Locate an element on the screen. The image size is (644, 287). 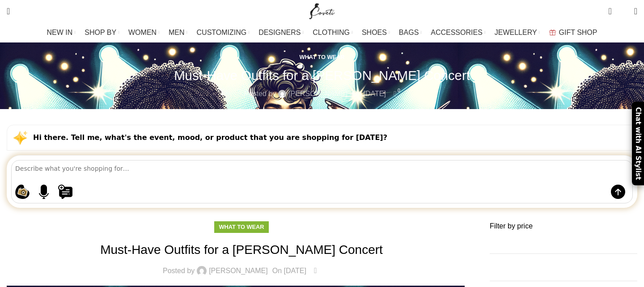
a: BAGS is located at coordinates (410, 32).